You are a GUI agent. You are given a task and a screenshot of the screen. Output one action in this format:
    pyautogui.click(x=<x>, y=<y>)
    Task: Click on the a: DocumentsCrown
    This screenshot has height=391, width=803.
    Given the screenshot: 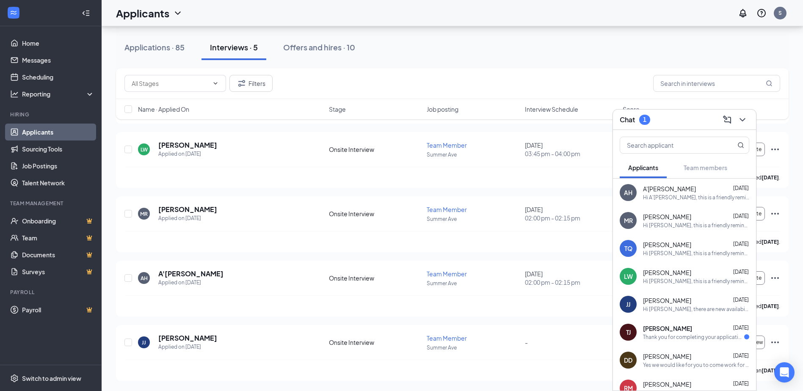 What is the action you would take?
    pyautogui.click(x=58, y=255)
    